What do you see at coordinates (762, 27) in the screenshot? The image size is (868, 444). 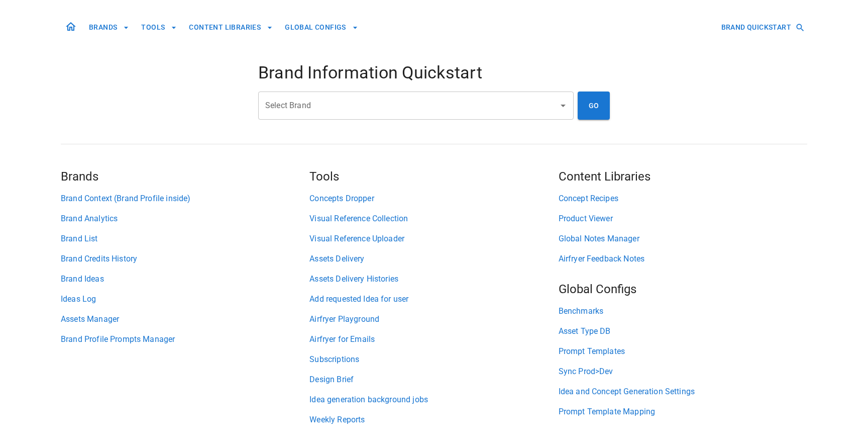 I see `button: BRAND QUICKSTART` at bounding box center [762, 27].